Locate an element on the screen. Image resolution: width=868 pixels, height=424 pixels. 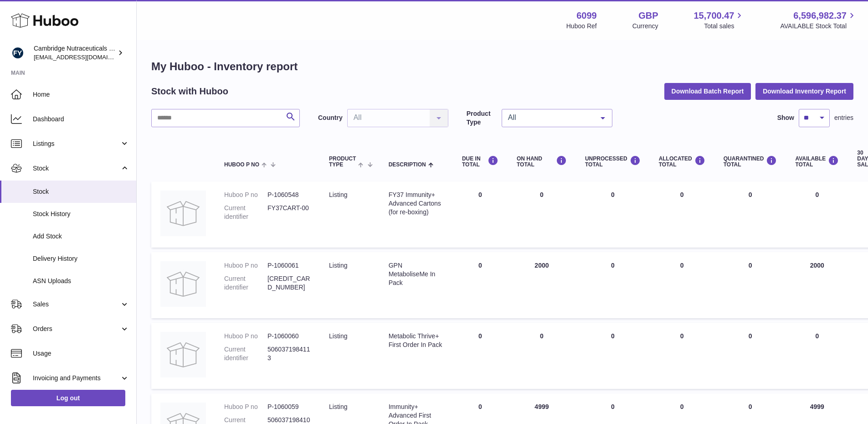
span: Add Stock is located at coordinates (81, 236).